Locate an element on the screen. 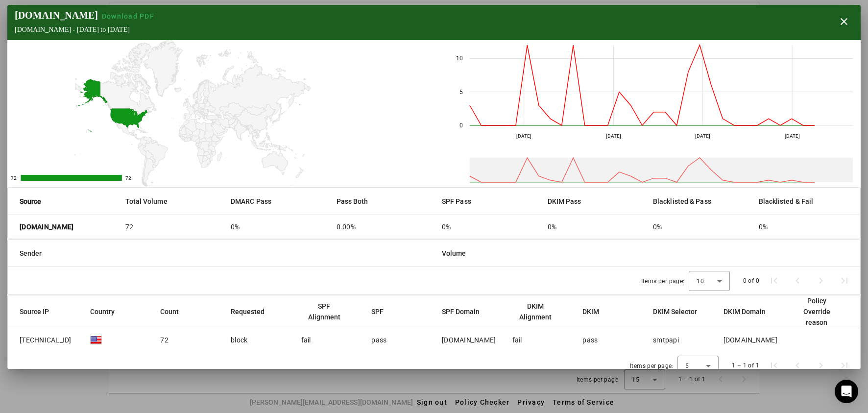 The image size is (868, 413). div: 0 of 0 is located at coordinates (751, 281).